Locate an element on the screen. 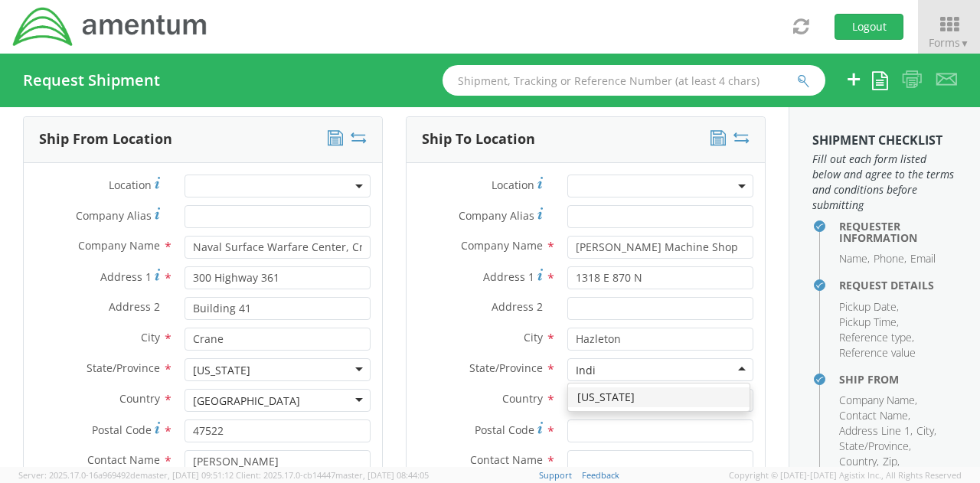  h3: Ship To Location is located at coordinates (478, 140).